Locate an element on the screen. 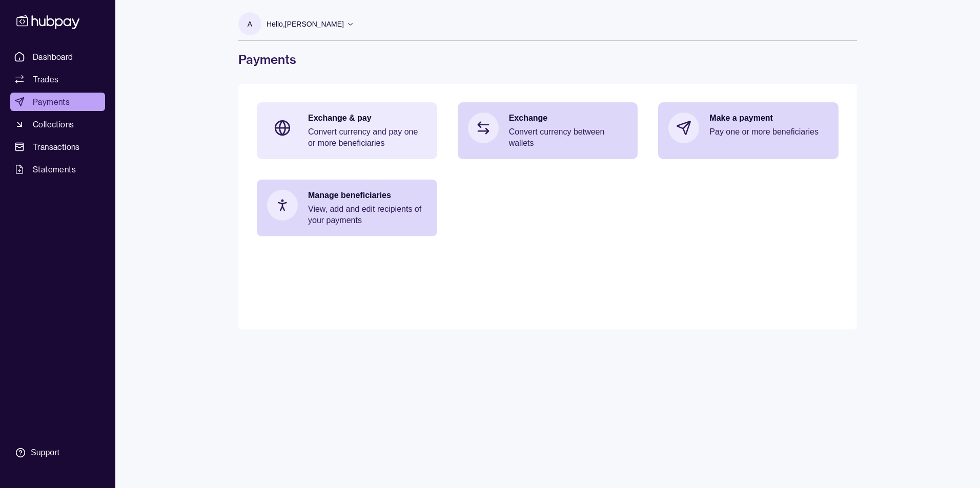 Image resolution: width=980 pixels, height=488 pixels. a: Make a paymentPay one or more beneficiaries is located at coordinates (748, 128).